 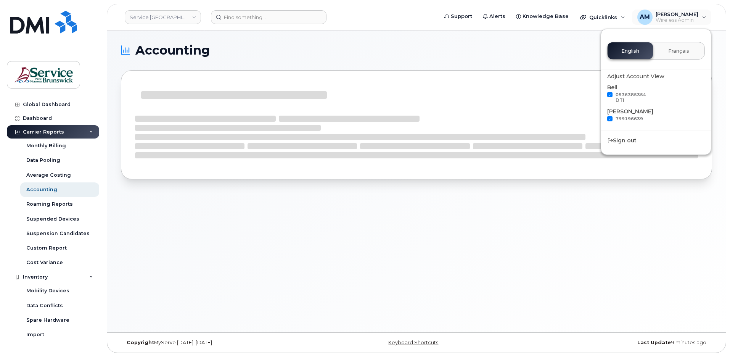 What do you see at coordinates (613, 342) in the screenshot?
I see `div: 9 minutes ago` at bounding box center [613, 342].